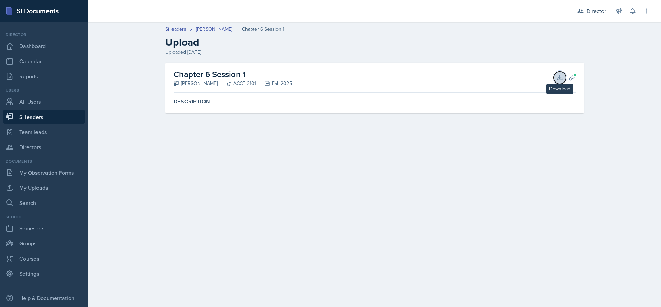  I want to click on div: School, so click(44, 217).